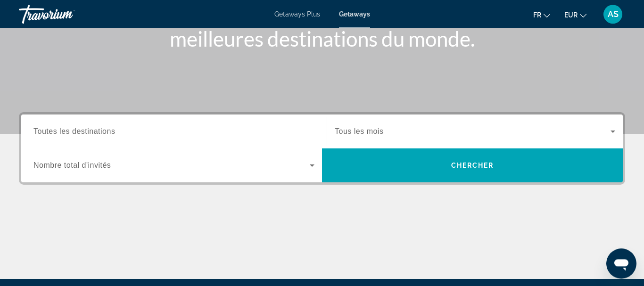  What do you see at coordinates (575, 15) in the screenshot?
I see `button: Change currency` at bounding box center [575, 15].